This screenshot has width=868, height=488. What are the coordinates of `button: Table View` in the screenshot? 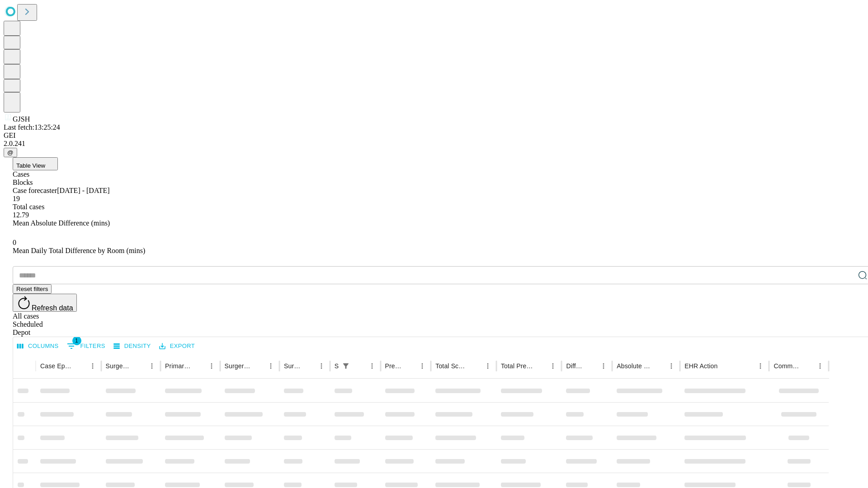 It's located at (35, 163).